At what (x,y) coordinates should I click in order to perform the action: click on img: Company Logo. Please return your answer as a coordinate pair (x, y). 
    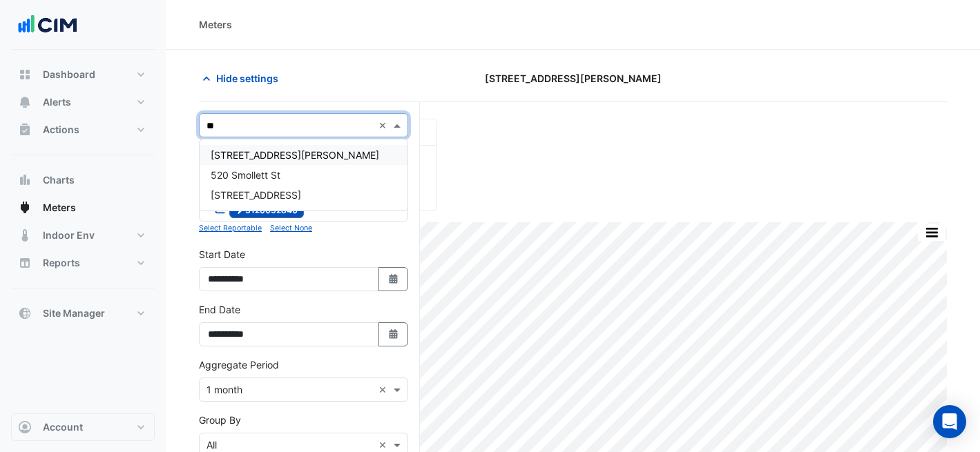
    Looking at the image, I should click on (48, 25).